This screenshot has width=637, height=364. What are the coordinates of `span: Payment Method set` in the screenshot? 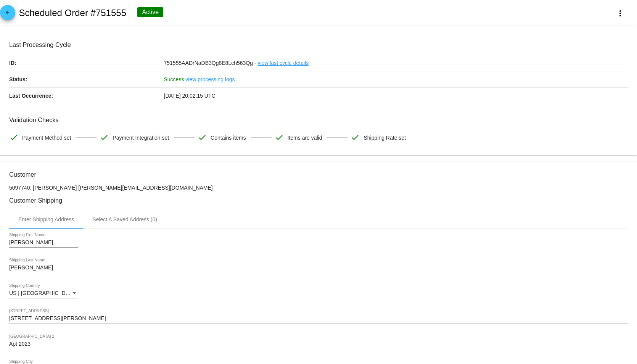 It's located at (46, 138).